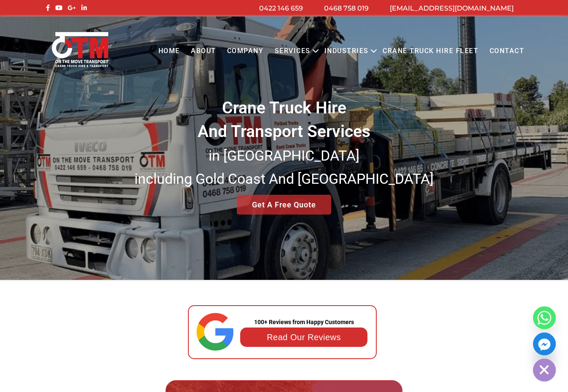 This screenshot has width=568, height=392. What do you see at coordinates (281, 8) in the screenshot?
I see `a: 0422 146 659` at bounding box center [281, 8].